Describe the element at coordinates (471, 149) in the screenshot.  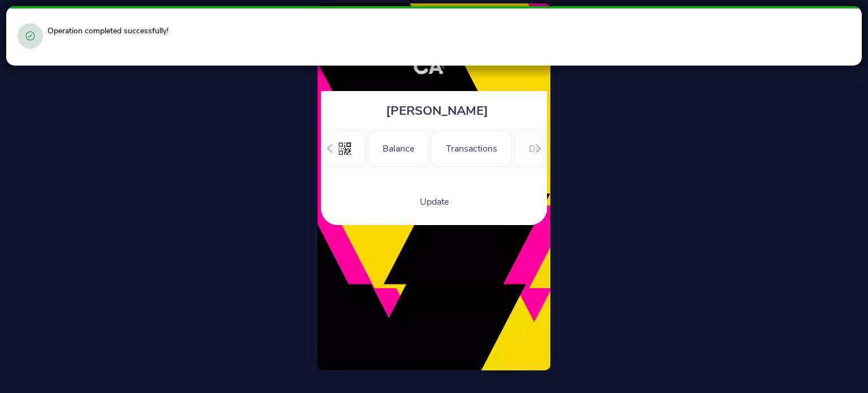
I see `div: Transactions` at that location.